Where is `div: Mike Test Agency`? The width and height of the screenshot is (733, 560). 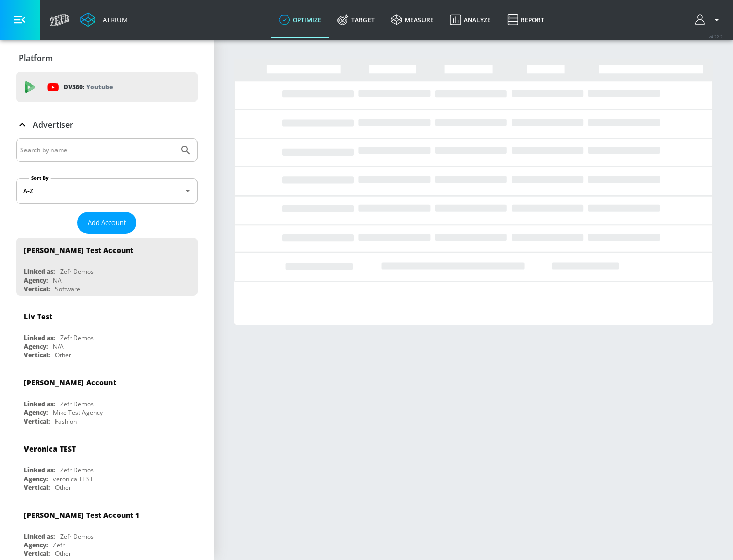 div: Mike Test Agency is located at coordinates (78, 412).